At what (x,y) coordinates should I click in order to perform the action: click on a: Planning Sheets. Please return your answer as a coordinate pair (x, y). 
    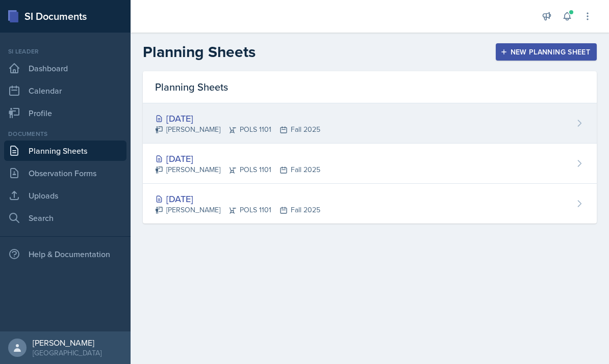
    Looking at the image, I should click on (65, 151).